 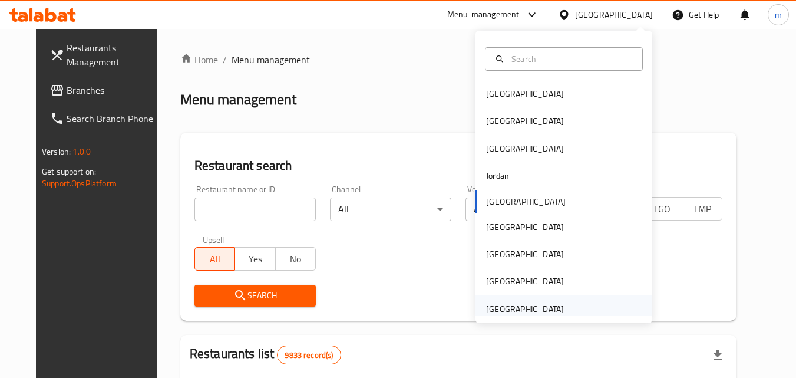 What do you see at coordinates (571, 59) in the screenshot?
I see `input: Search` at bounding box center [571, 59].